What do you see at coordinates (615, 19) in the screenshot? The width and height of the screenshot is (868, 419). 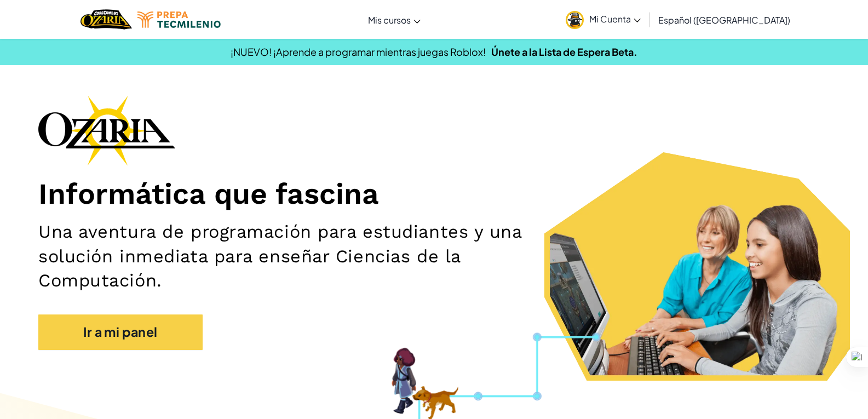 I see `span: Mi Cuenta` at bounding box center [615, 19].